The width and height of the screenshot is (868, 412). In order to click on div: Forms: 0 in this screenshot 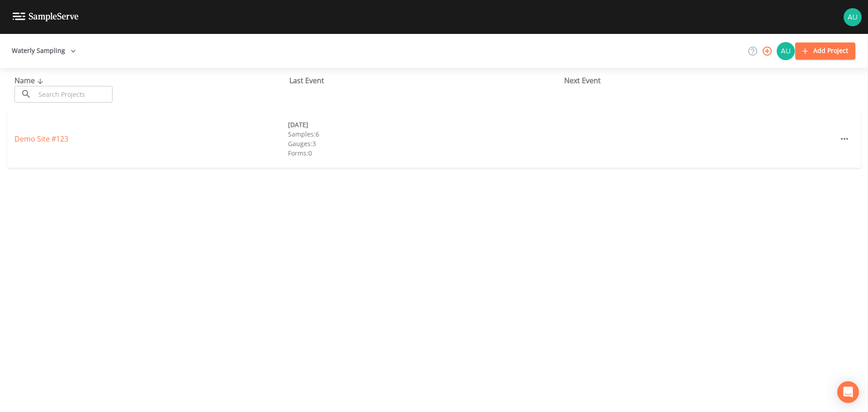, I will do `click(424, 153)`.